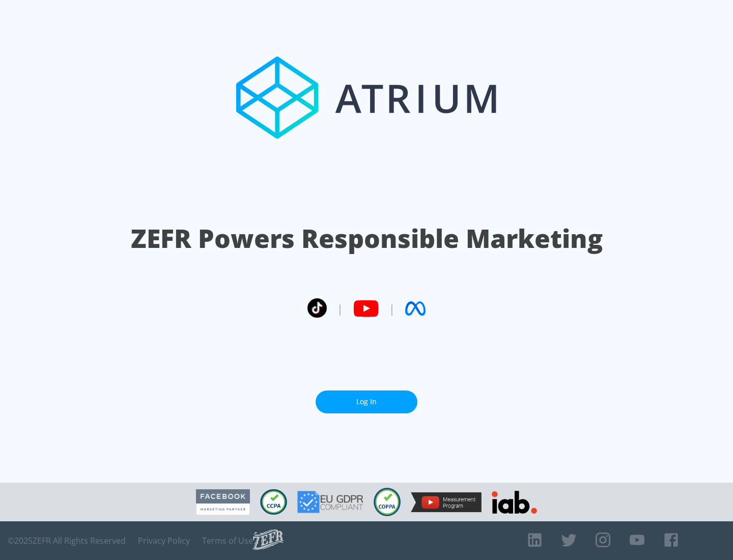 The height and width of the screenshot is (560, 733). What do you see at coordinates (66, 541) in the screenshot?
I see `span: © 2025 ZEFR All Rights Reserved` at bounding box center [66, 541].